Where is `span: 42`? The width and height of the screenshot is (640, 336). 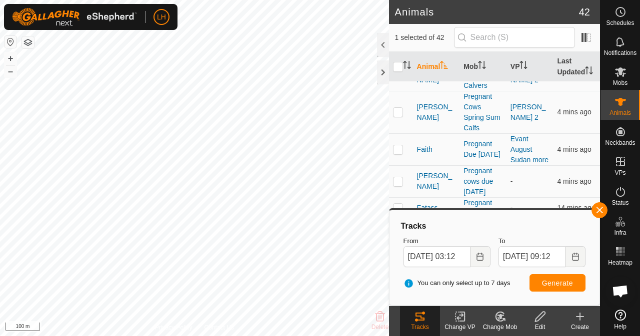
span: 42 is located at coordinates (584, 12).